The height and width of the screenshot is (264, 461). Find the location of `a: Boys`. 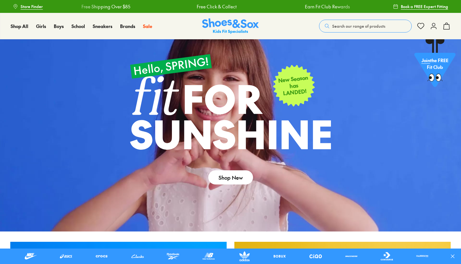

a: Boys is located at coordinates (59, 26).